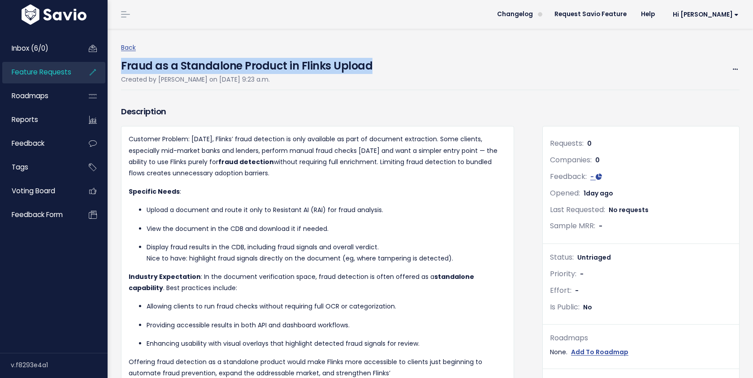 Image resolution: width=753 pixels, height=378 pixels. I want to click on p: Enhancing usability with visual overlays that highlight detected fraud signals for review., so click(327, 344).